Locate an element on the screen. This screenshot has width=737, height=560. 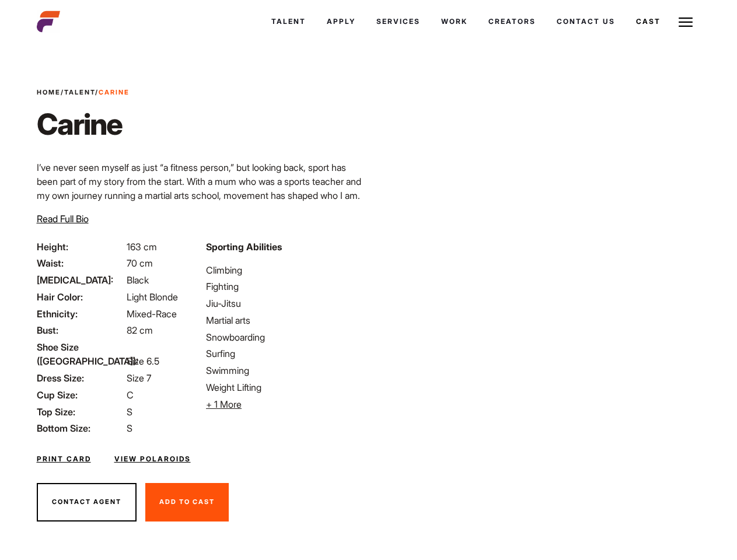
li: Weight Lifting is located at coordinates (284, 388).